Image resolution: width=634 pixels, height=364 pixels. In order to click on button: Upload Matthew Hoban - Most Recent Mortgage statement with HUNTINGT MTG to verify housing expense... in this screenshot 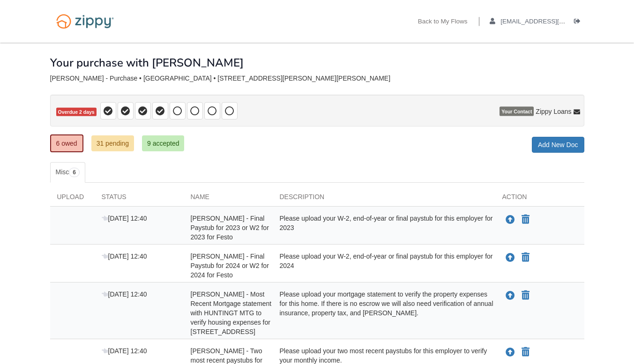, I will do `click(510, 296)`.